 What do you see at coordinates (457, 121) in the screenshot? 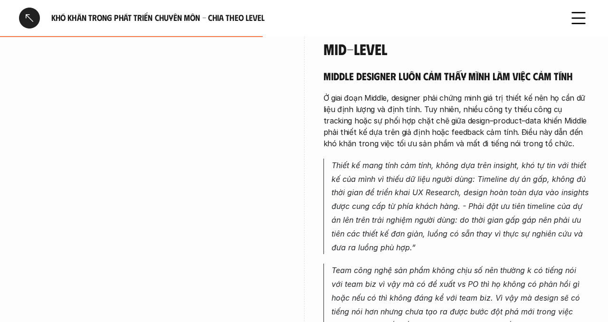
I see `p: Ở giai đoạn Middle, designer phải chứng minh giá trị thiết kế nên họ cần dữ liệu định lượng và đị...` at bounding box center [457, 121].